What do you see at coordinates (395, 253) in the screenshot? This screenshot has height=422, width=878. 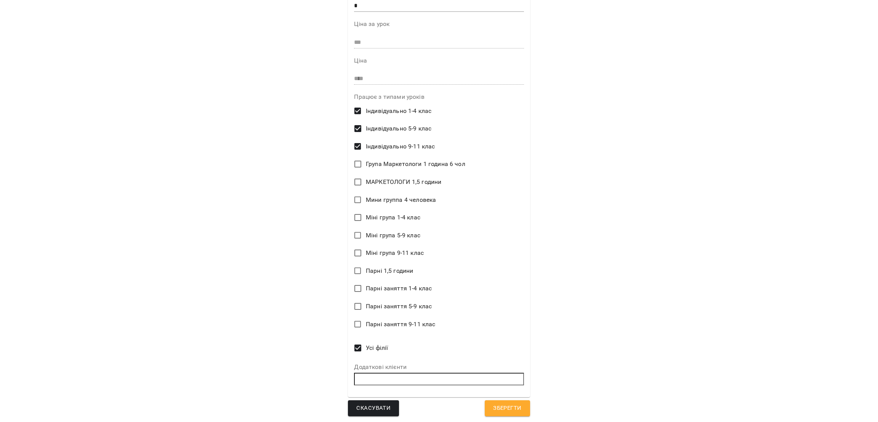 I see `span: Міні група 9-11 клас` at bounding box center [395, 253].